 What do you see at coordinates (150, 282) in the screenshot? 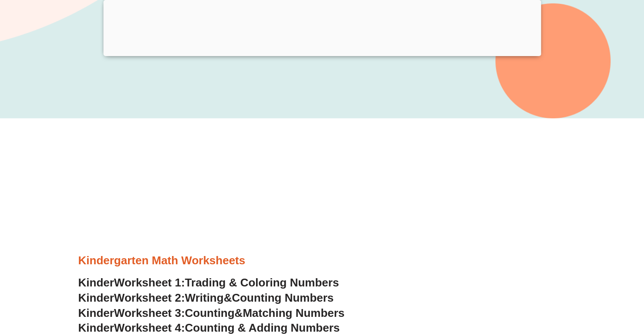
I see `span: Worksheet 1:` at bounding box center [150, 282].